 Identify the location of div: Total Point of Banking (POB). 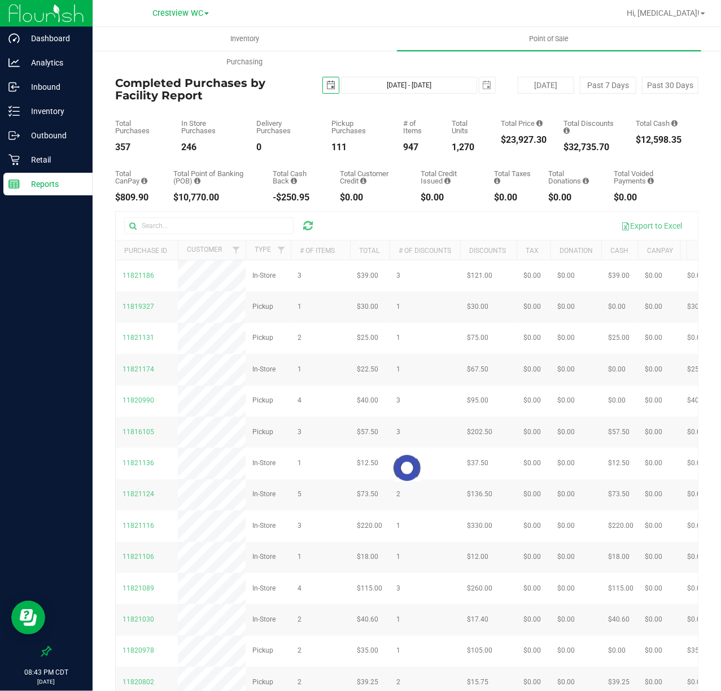
(215, 177).